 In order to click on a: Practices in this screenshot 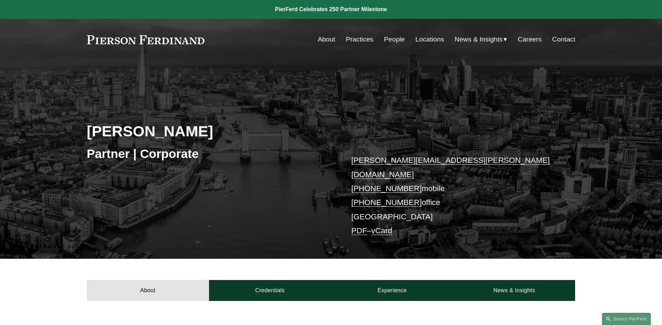, I will do `click(359, 39)`.